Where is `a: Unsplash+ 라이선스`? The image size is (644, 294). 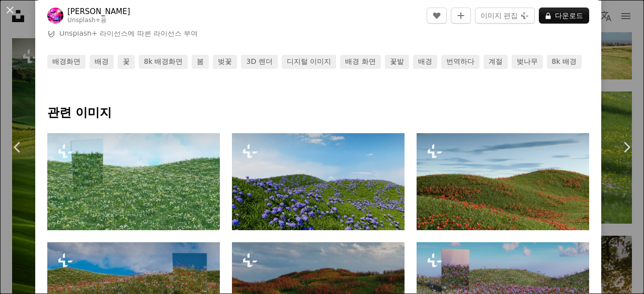 a: Unsplash+ 라이선스 is located at coordinates (94, 34).